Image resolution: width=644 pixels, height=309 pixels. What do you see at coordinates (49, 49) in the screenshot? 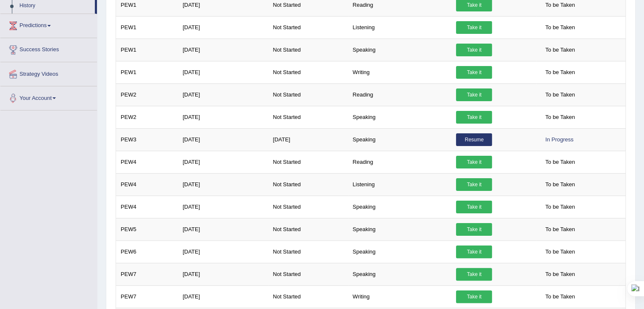
I see `a: Success Stories` at bounding box center [49, 49].